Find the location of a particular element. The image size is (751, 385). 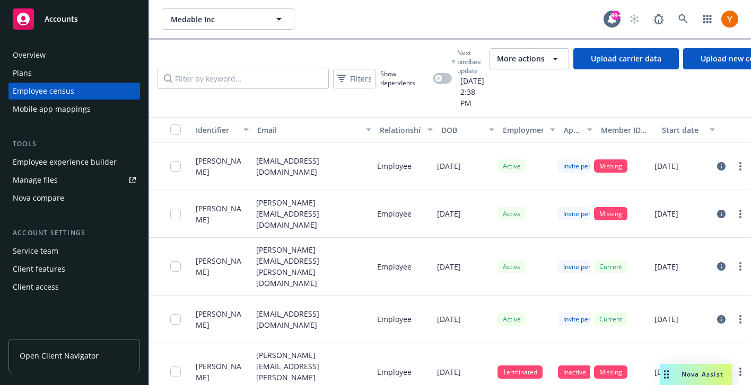

button: Employment is located at coordinates (529, 130).